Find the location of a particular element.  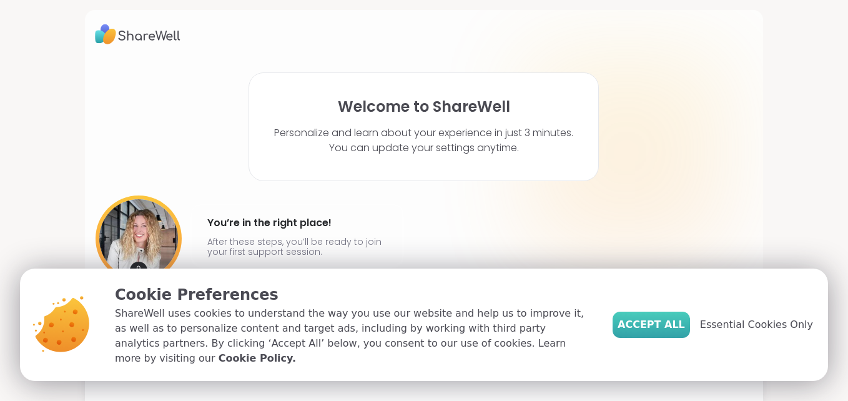

button: Accept All is located at coordinates (651, 325).